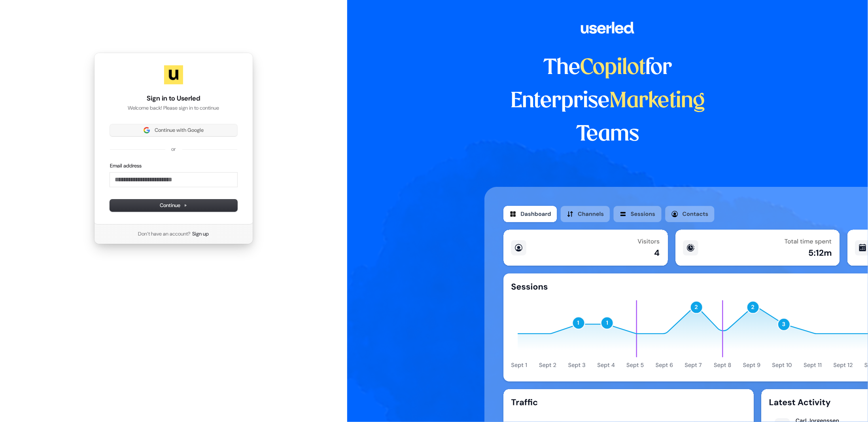 This screenshot has height=422, width=868. Describe the element at coordinates (174, 205) in the screenshot. I see `button: Continue` at that location.